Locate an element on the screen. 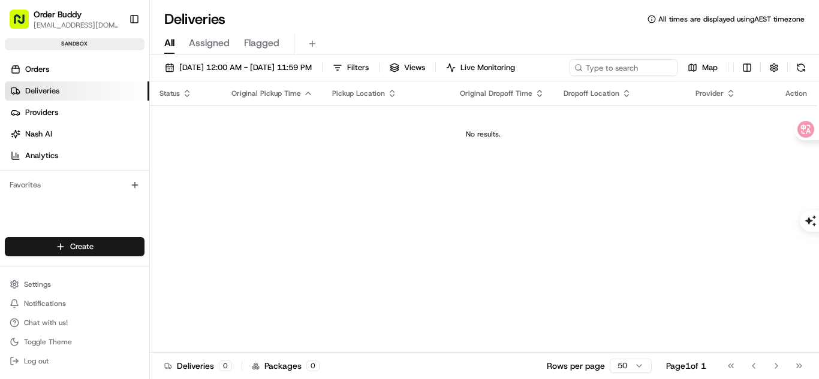 Image resolution: width=819 pixels, height=379 pixels. div: Packages is located at coordinates (285, 366).